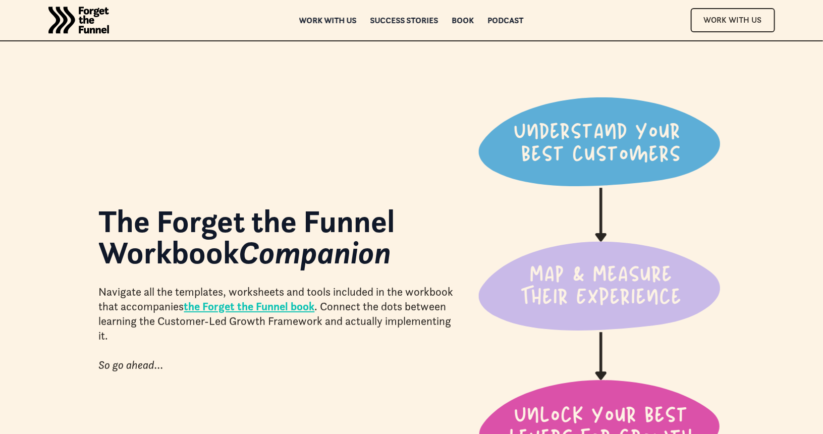  I want to click on h1: The Forget the Funnel Workbook, so click(281, 237).